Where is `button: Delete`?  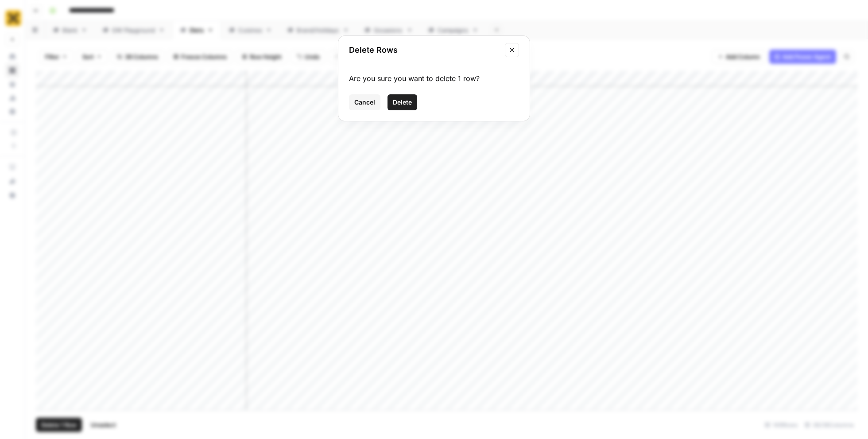 button: Delete is located at coordinates (402, 103).